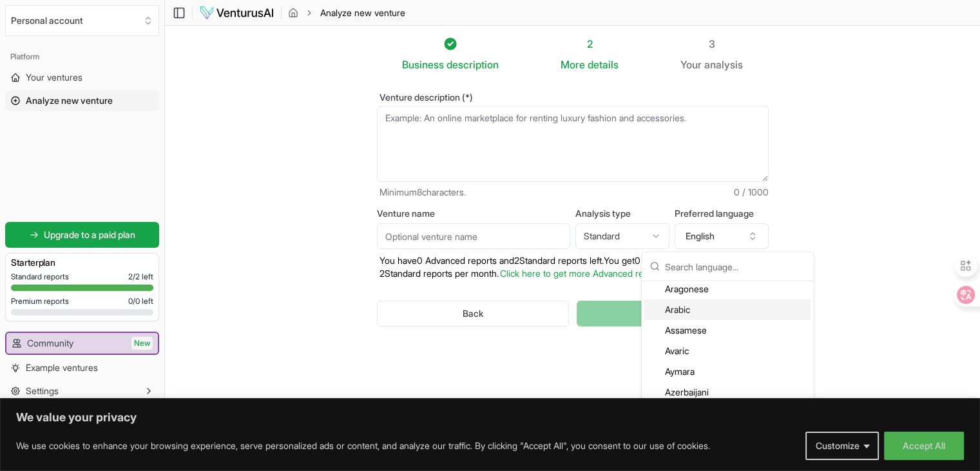 This screenshot has height=471, width=980. What do you see at coordinates (573, 98) in the screenshot?
I see `label: Venture description (*)` at bounding box center [573, 98].